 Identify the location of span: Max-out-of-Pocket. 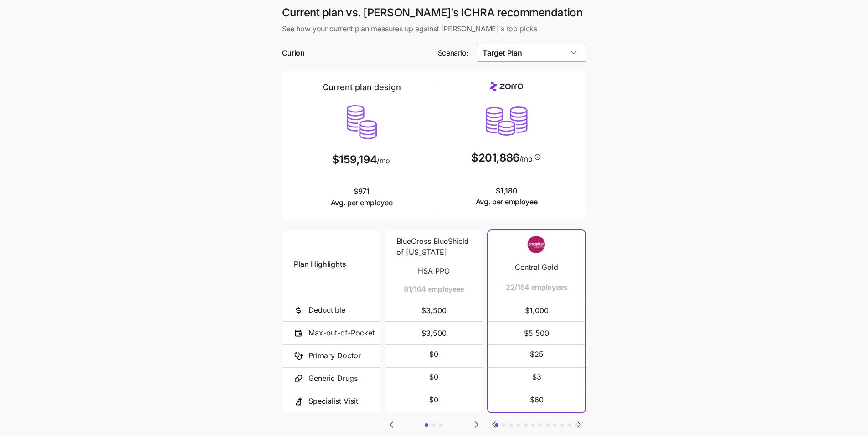
(341, 333).